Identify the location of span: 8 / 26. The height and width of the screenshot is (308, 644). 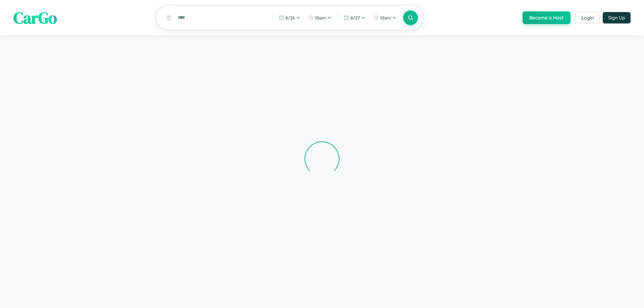
(290, 18).